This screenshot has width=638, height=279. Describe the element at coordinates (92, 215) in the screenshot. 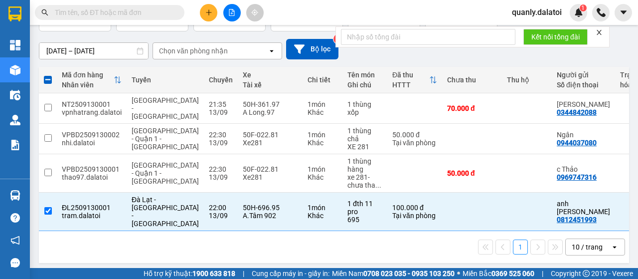

I see `div: tram.dalatoi` at that location.